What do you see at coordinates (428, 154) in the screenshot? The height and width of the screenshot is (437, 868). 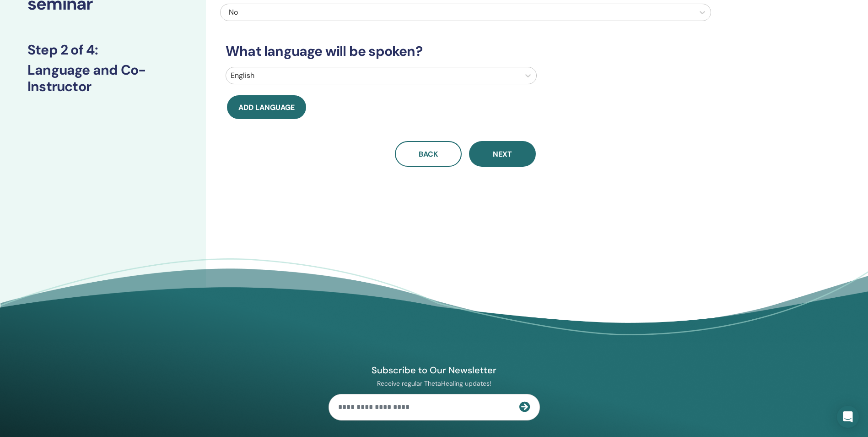 I see `button: Back` at bounding box center [428, 154].